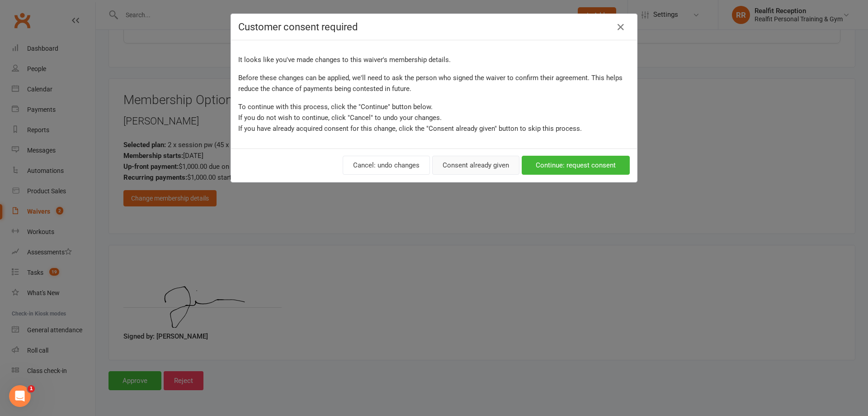 The height and width of the screenshot is (416, 868). Describe the element at coordinates (621, 27) in the screenshot. I see `button: Close` at that location.